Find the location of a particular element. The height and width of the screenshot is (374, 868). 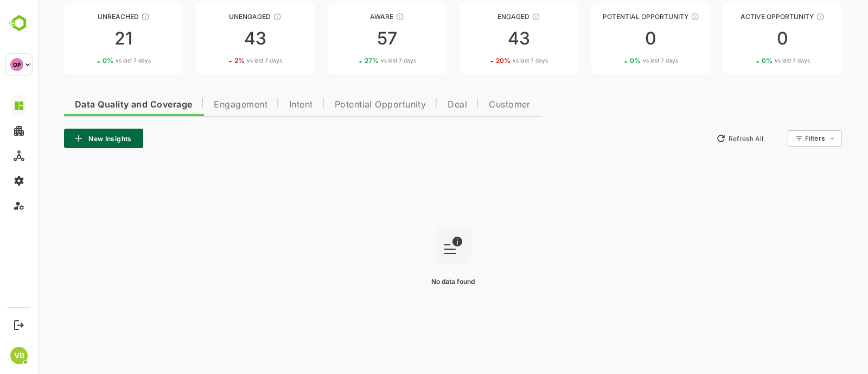

div: These accounts are MQAs and can be passed on to Inside Sales is located at coordinates (657, 17).